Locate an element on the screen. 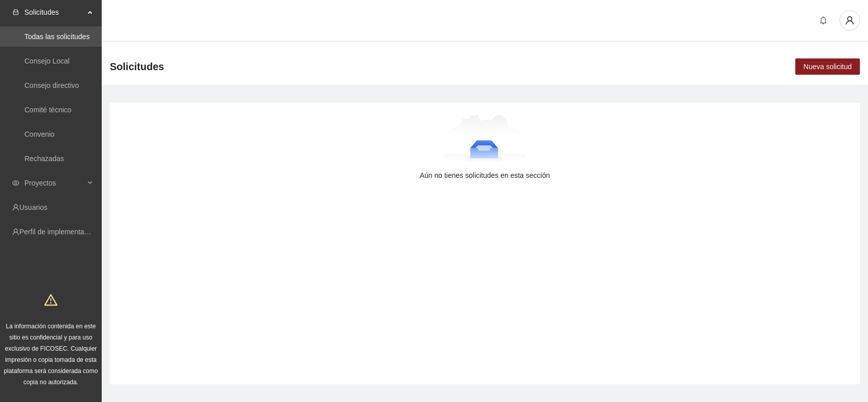 The width and height of the screenshot is (868, 402). span: warning is located at coordinates (51, 300).